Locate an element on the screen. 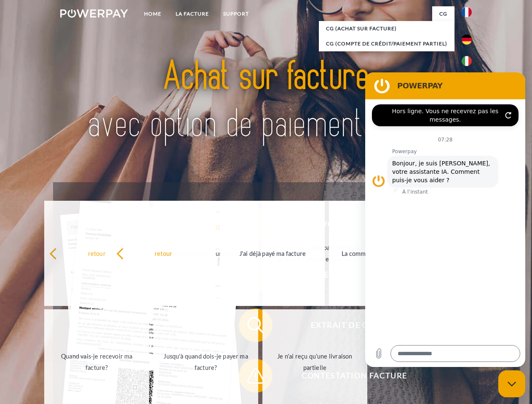 The width and height of the screenshot is (532, 404). div: Je n'ai reçu qu'une livraison partielle is located at coordinates (314, 362).